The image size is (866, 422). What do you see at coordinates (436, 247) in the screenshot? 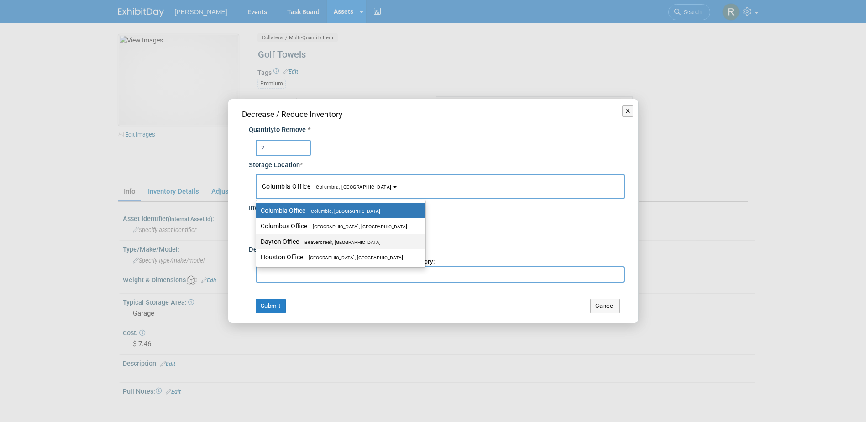
I see `div: Description / Notes` at bounding box center [436, 247].